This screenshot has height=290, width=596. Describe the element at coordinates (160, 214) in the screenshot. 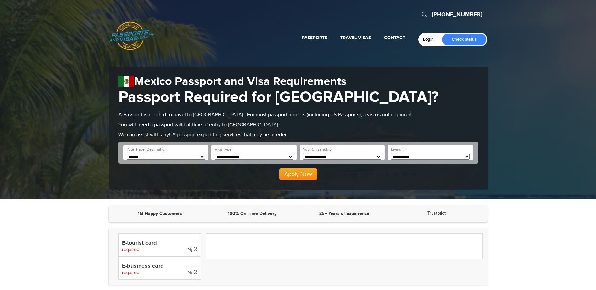

I see `strong: 1M Happy Customers` at that location.